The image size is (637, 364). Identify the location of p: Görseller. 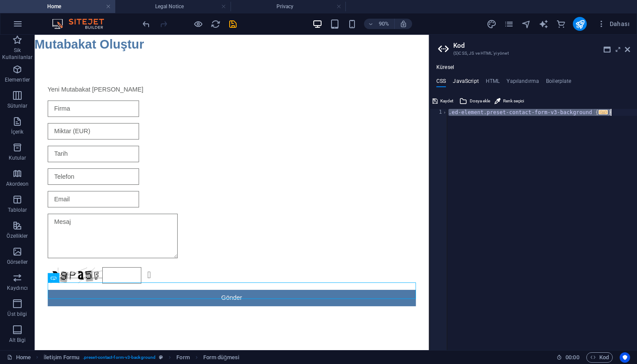
(17, 262).